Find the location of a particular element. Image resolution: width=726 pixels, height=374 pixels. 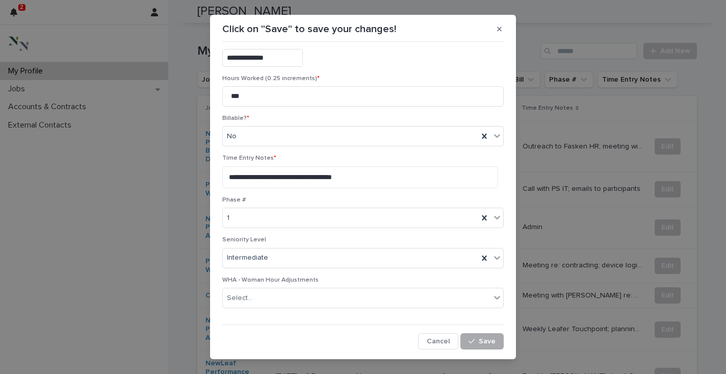

span: Time Entry Notes is located at coordinates (249, 158).